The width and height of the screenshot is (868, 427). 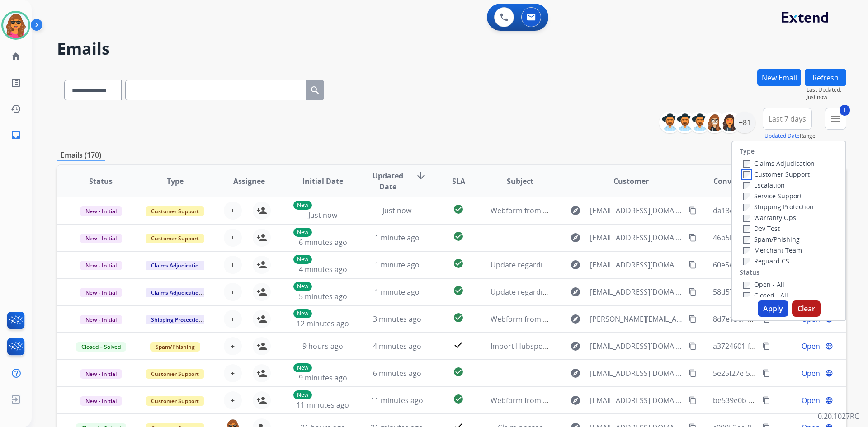 I want to click on span: 5 minutes ago, so click(x=322, y=297).